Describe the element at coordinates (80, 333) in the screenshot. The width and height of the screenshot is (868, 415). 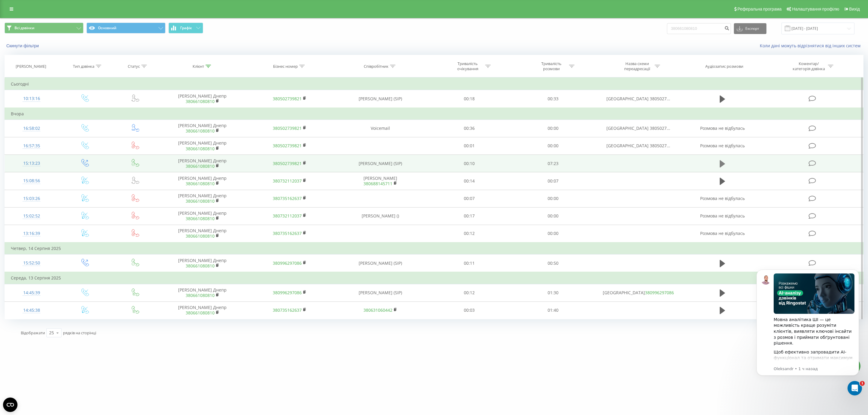
I see `span: рядків на сторінці` at that location.